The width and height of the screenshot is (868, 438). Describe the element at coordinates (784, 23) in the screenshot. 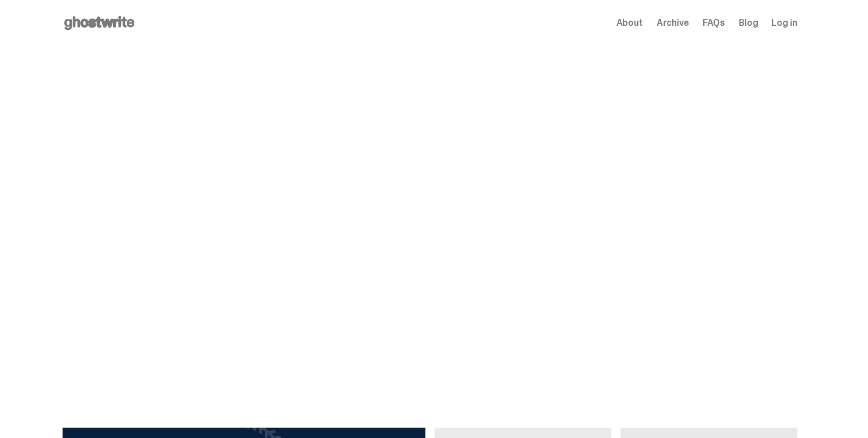

I see `span: Log in` at that location.